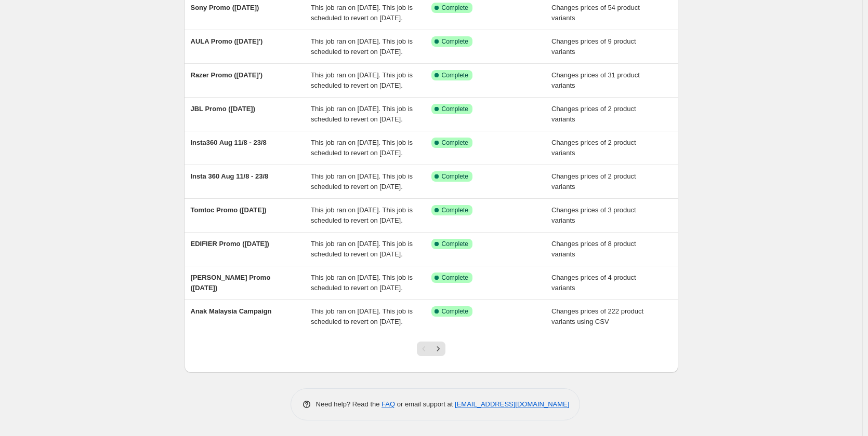 This screenshot has width=868, height=436. I want to click on span: Changes prices of 222 product variants using CSV, so click(597, 316).